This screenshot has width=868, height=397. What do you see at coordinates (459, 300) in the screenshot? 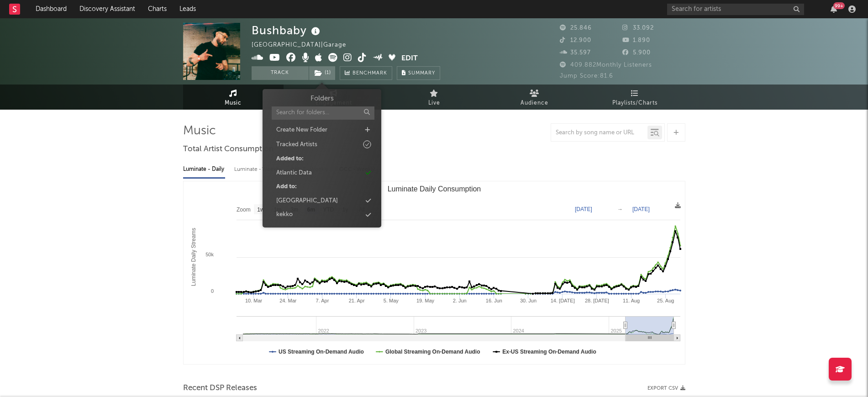
I see `text: 2. Jun` at bounding box center [459, 300].